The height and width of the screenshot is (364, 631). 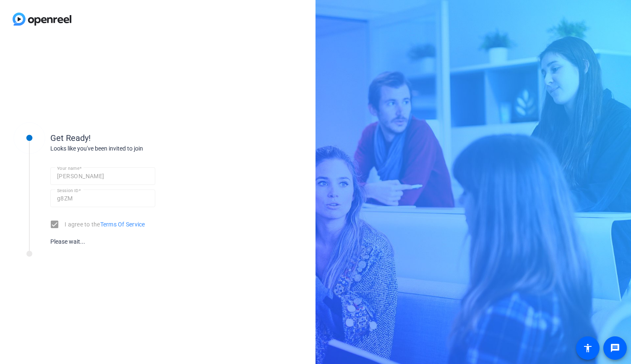 What do you see at coordinates (134, 149) in the screenshot?
I see `div: Looks like you've been invited to join` at bounding box center [134, 149].